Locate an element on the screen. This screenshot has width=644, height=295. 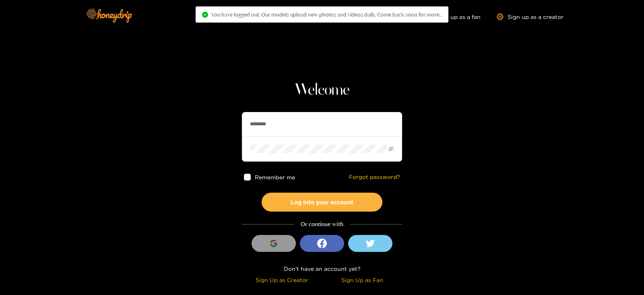
button: Log into your account is located at coordinates (322, 202).